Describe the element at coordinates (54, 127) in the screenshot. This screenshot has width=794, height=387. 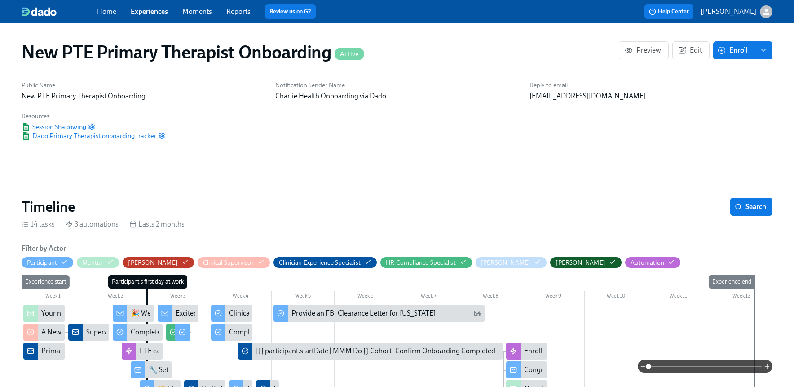
I see `span: Session Shadowing` at that location.